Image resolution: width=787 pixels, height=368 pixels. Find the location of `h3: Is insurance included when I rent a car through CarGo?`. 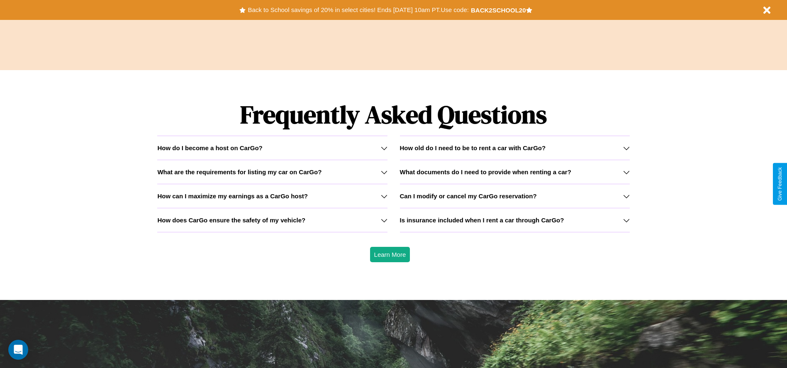

h3: Is insurance included when I rent a car through CarGo? is located at coordinates (482, 220).